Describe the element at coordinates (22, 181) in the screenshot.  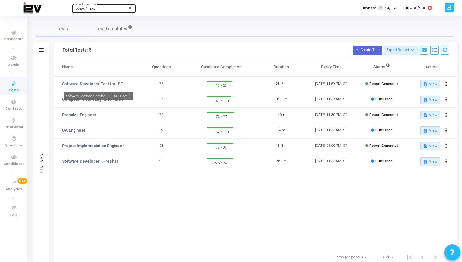
I see `span: New` at that location.